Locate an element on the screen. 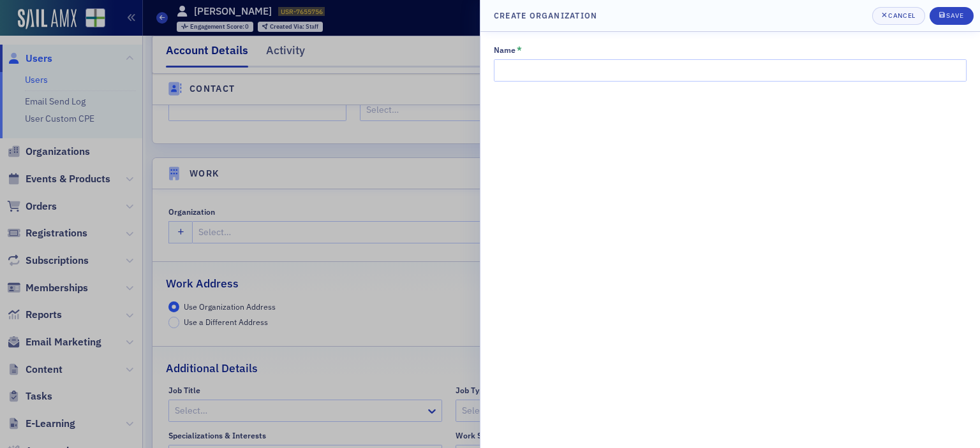 The image size is (980, 448). h4: Create Organization is located at coordinates (546, 16).